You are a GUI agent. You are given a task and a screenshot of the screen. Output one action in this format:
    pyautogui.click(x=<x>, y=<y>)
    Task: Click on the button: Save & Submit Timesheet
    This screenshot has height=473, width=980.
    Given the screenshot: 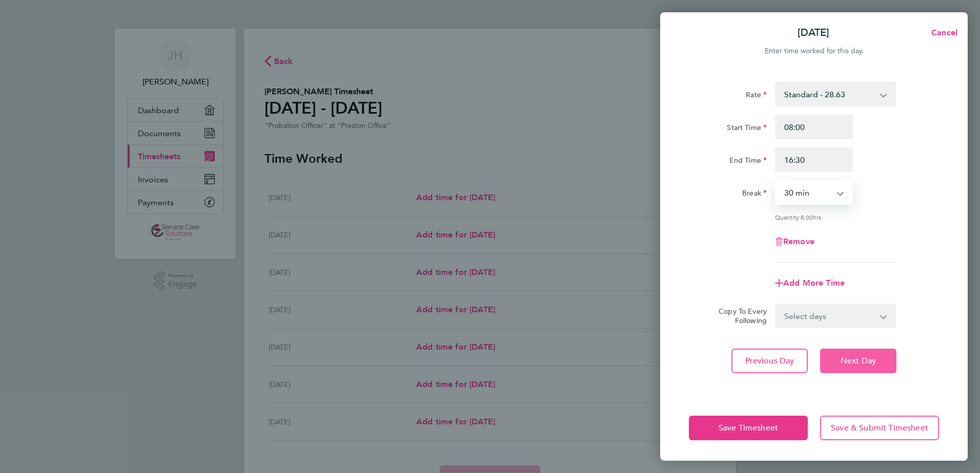 What is the action you would take?
    pyautogui.click(x=880, y=428)
    